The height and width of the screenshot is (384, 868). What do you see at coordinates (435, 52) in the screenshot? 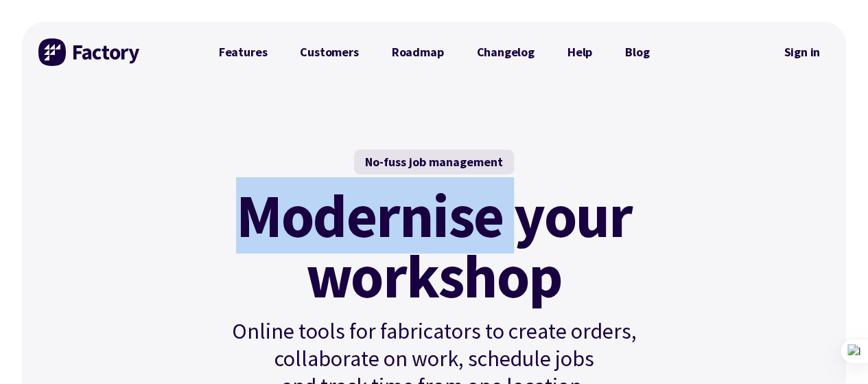
I see `nav: Primary Navigation` at bounding box center [435, 52].